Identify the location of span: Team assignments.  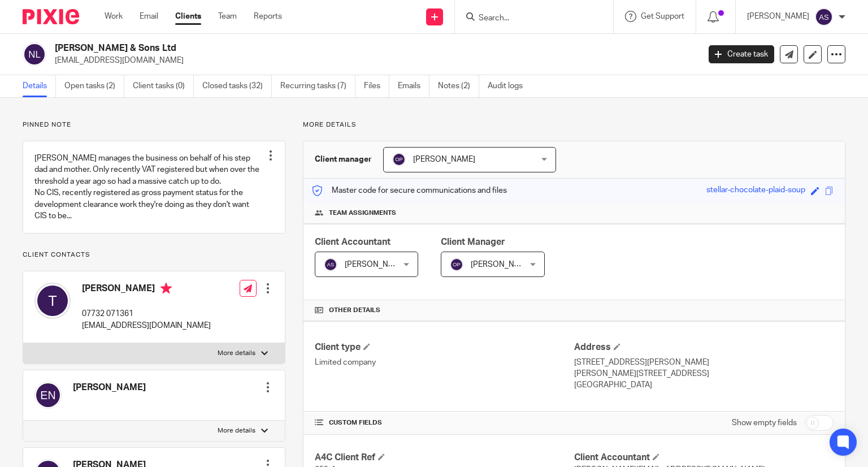
(363, 213).